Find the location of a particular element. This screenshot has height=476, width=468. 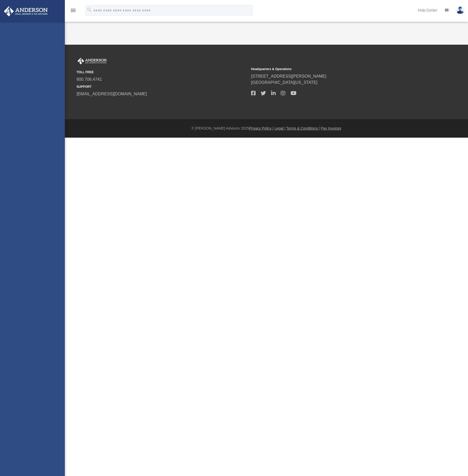

a: 800.706.4741 is located at coordinates (90, 79).